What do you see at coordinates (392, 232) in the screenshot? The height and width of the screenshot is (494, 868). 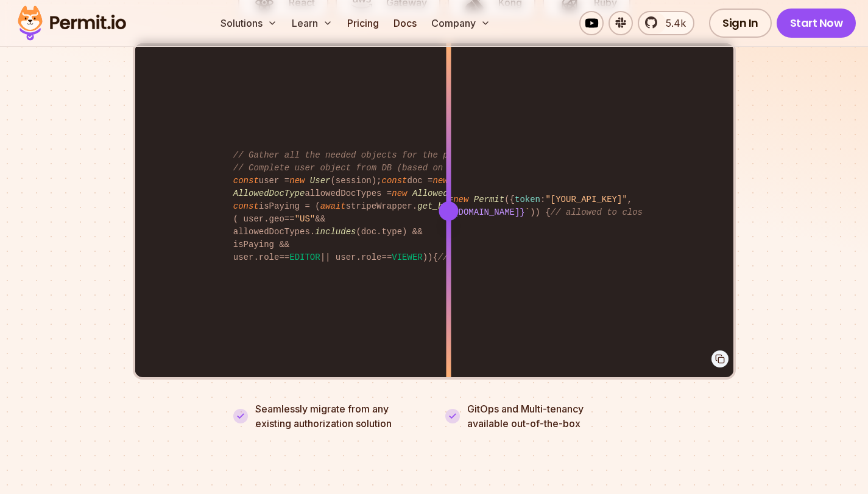 I see `span: type` at bounding box center [392, 232].